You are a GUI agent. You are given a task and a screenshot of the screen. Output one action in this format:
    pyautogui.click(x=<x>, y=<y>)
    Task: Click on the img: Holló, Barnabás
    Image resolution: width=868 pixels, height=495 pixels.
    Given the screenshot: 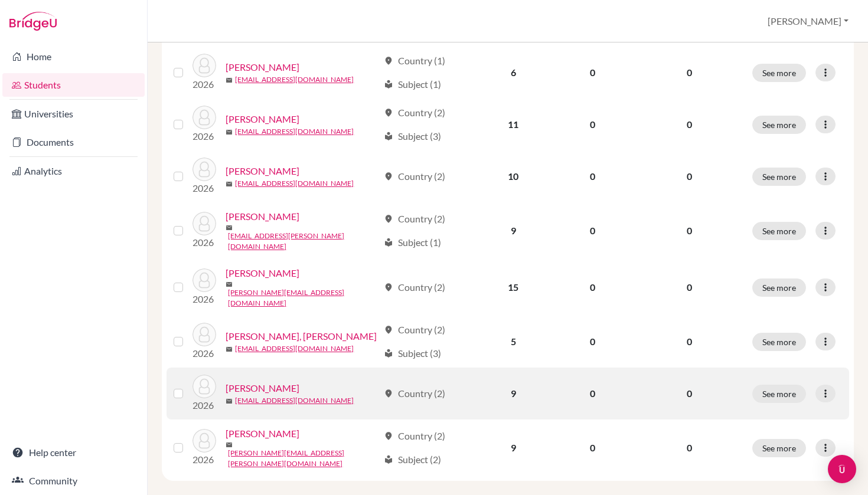 What is the action you would take?
    pyautogui.click(x=204, y=66)
    